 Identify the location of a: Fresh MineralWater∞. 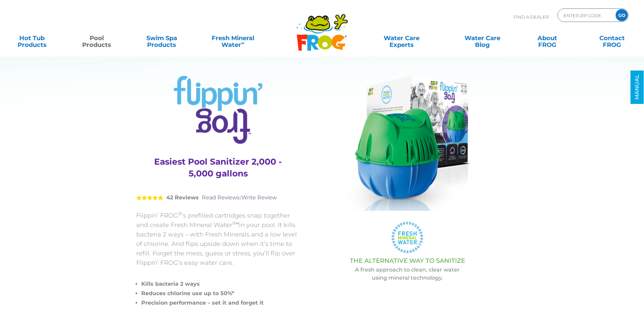
(232, 38).